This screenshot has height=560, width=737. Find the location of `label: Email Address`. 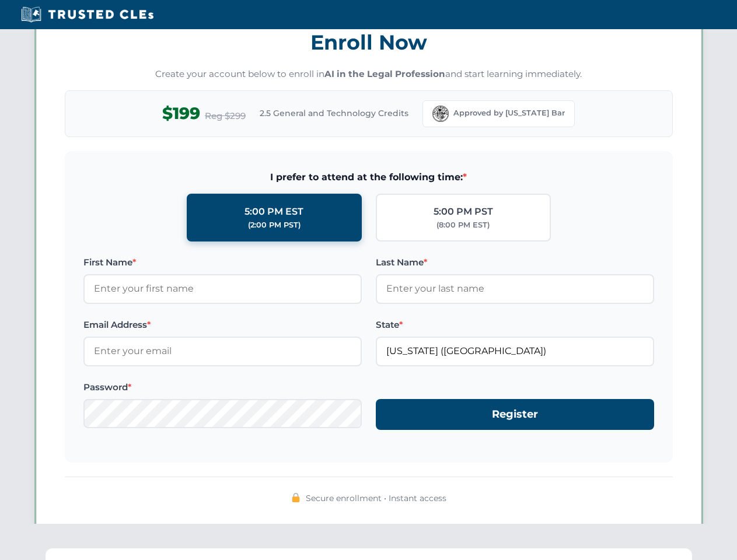

label: Email Address is located at coordinates (222, 325).